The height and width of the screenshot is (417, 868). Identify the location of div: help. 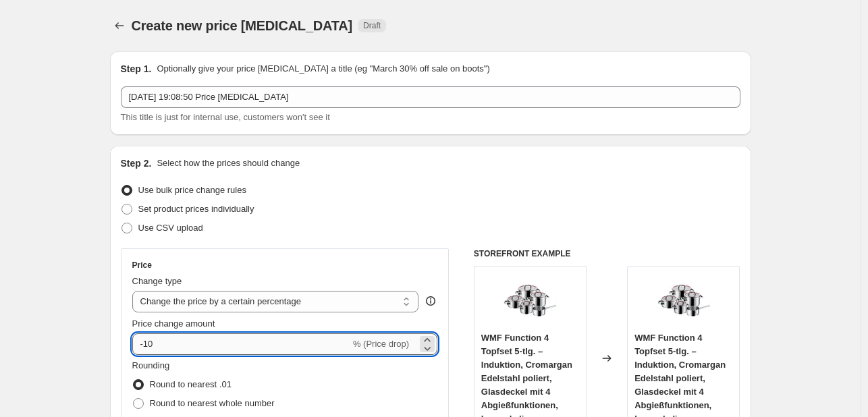
(431, 301).